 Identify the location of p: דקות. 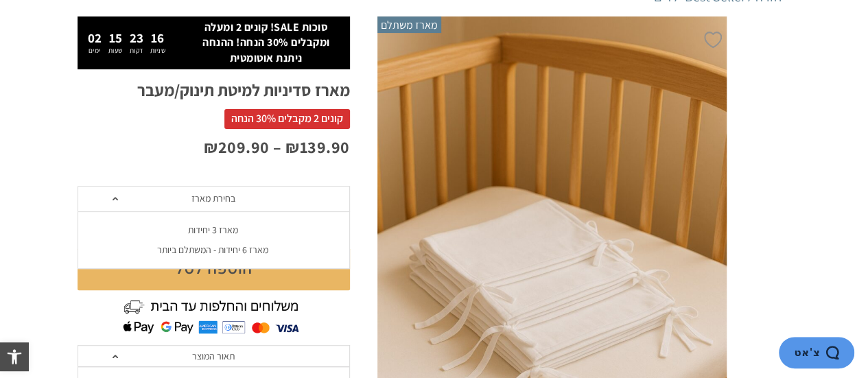
(137, 51).